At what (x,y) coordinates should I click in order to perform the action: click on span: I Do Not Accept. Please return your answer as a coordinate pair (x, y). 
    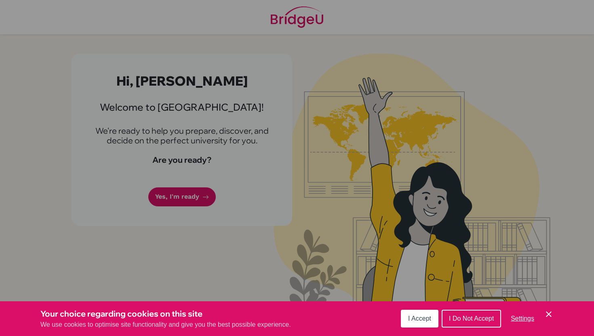
    Looking at the image, I should click on (471, 318).